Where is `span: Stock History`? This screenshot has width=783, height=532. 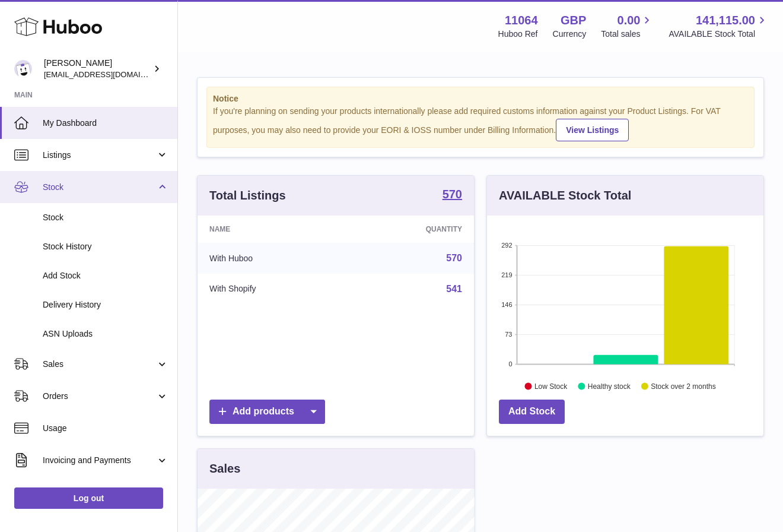
span: Stock History is located at coordinates (105, 246).